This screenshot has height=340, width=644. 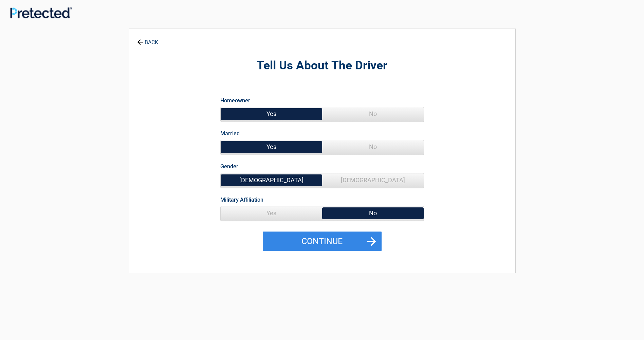 I want to click on a: BACK, so click(x=148, y=39).